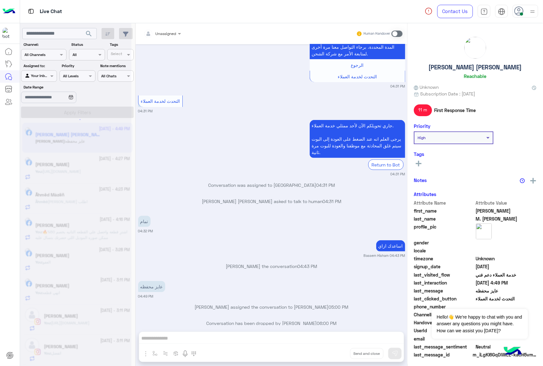  I want to click on span: last_name, so click(444, 219).